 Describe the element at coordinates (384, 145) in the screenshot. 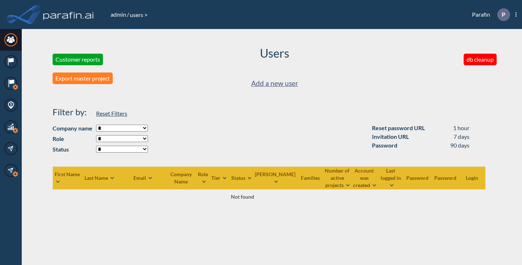

I see `div: Password` at that location.